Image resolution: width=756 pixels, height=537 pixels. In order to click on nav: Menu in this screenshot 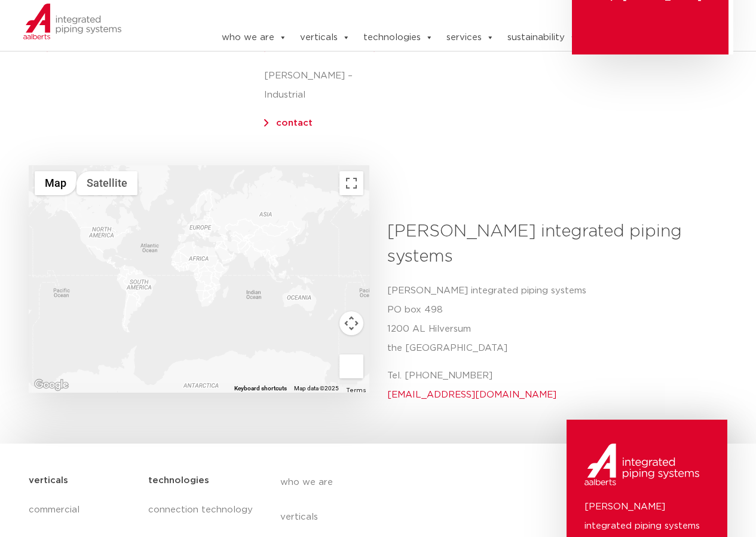, I will do `click(457, 16)`.